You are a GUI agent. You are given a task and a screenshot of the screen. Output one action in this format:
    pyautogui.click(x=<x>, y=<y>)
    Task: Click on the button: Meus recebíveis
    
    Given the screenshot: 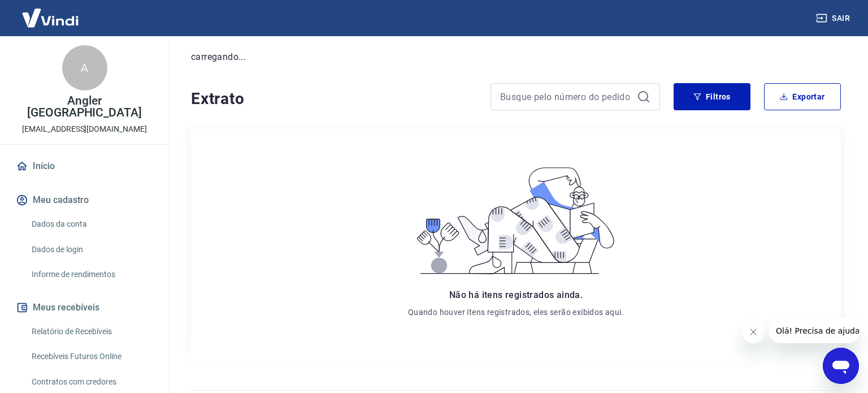 What is the action you would take?
    pyautogui.click(x=84, y=307)
    